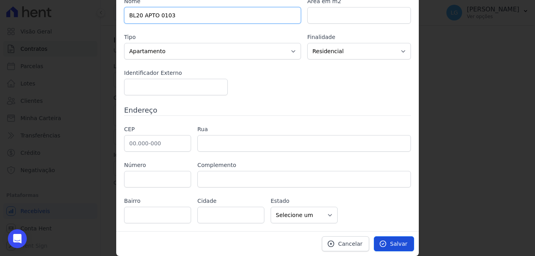 Image resolution: width=535 pixels, height=256 pixels. What do you see at coordinates (304, 201) in the screenshot?
I see `label: Estado` at bounding box center [304, 201].